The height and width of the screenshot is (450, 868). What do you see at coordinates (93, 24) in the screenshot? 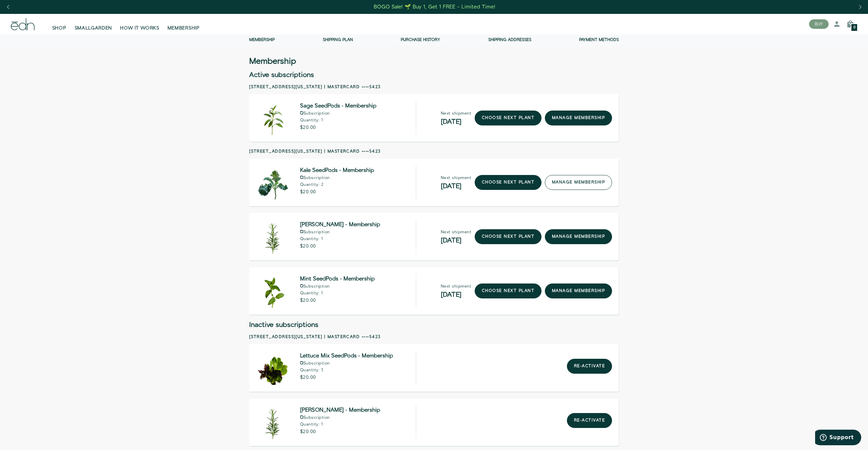
I see `a: SMALLGARDEN` at bounding box center [93, 24].